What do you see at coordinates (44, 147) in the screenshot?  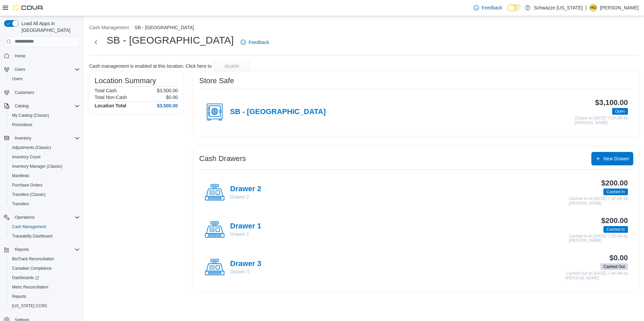 I see `button: Adjustments (Classic)` at bounding box center [44, 147].